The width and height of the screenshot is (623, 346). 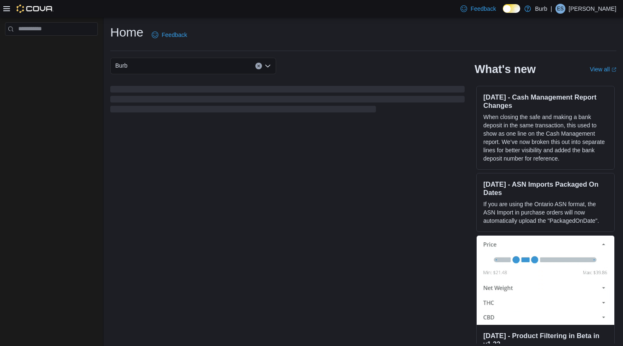 What do you see at coordinates (505, 69) in the screenshot?
I see `h2: What's new` at bounding box center [505, 69].